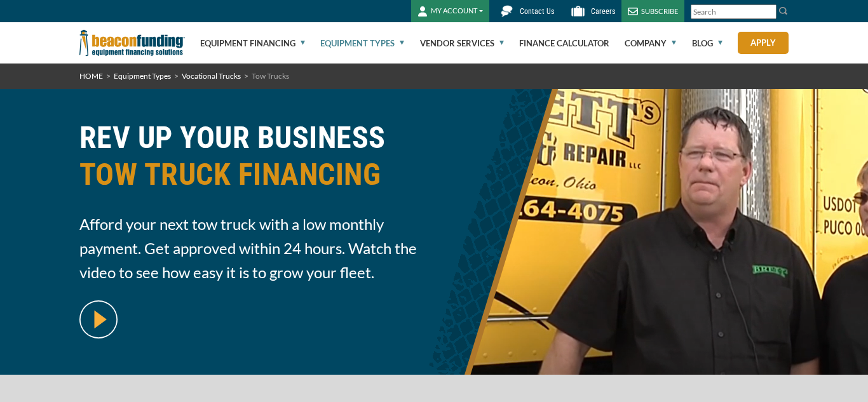 The image size is (868, 402). What do you see at coordinates (253, 249) in the screenshot?
I see `span: Afford your next tow truck with a low monthly payment. Get approved within 24 hours. Watch the vi...` at bounding box center [253, 249].